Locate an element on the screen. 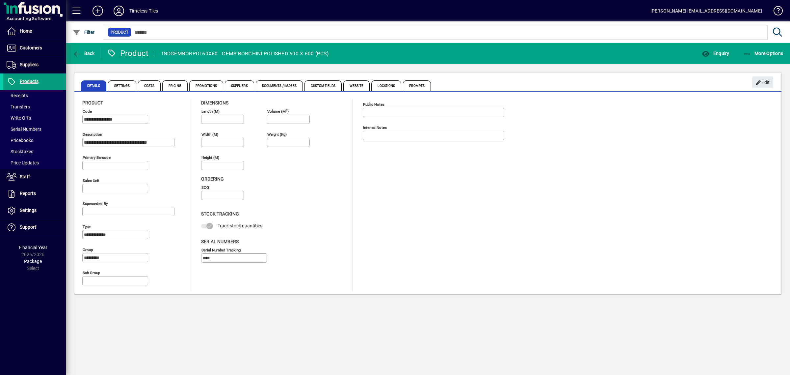  span: Pricebooks is located at coordinates (20, 140).